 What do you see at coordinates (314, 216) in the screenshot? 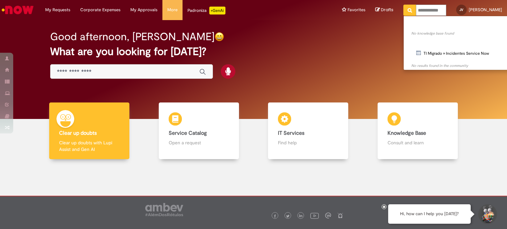
I see `img: logo_footer_youtube.png` at bounding box center [314, 216].